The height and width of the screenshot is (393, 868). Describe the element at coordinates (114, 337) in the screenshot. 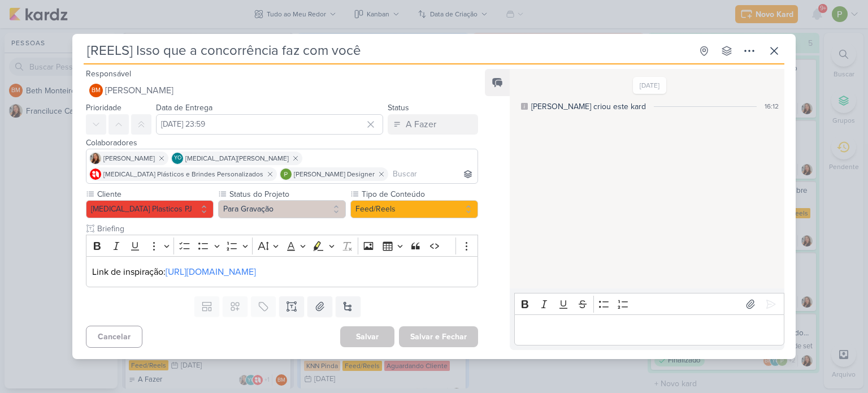

I see `button: Cancelar` at that location.